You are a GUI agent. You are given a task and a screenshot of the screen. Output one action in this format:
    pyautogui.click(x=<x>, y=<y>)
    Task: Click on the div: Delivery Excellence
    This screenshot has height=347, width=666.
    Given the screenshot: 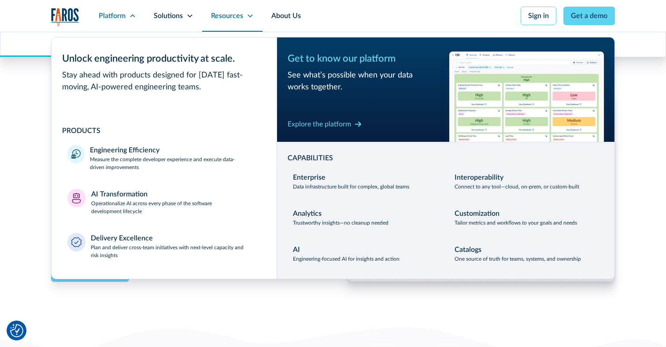 What is the action you would take?
    pyautogui.click(x=122, y=238)
    